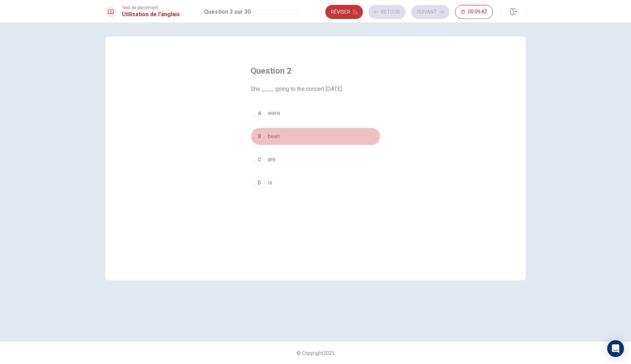 The image size is (631, 364). I want to click on div: C, so click(260, 160).